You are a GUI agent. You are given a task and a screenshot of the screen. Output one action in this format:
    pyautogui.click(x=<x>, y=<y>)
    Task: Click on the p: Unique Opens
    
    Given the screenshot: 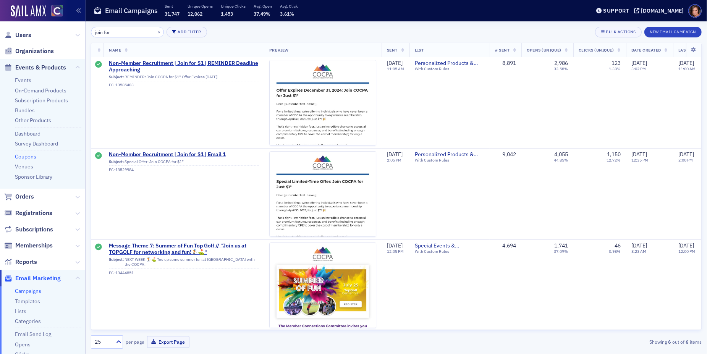 What is the action you would take?
    pyautogui.click(x=200, y=6)
    